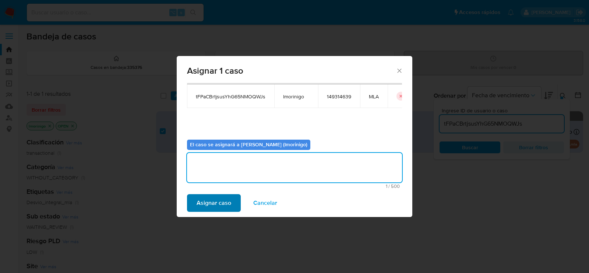 The height and width of the screenshot is (273, 589). What do you see at coordinates (374, 97) in the screenshot?
I see `span: MLA` at bounding box center [374, 97].